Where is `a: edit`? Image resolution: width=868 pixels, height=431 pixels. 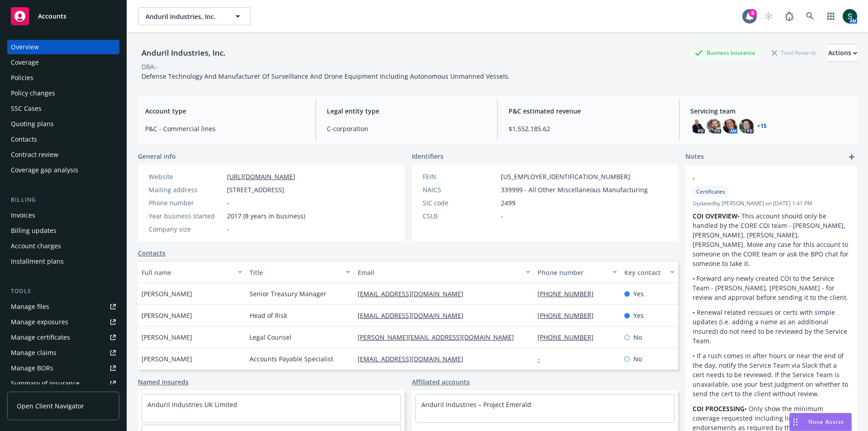
a: edit is located at coordinates (831, 179).